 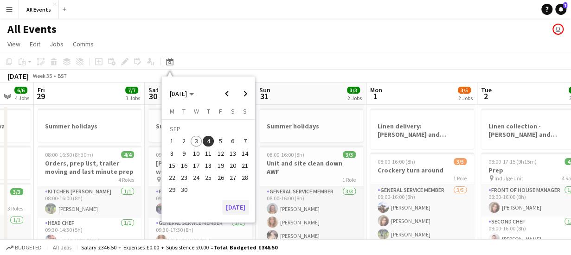 What do you see at coordinates (245, 94) in the screenshot?
I see `button: Next month` at bounding box center [245, 94].